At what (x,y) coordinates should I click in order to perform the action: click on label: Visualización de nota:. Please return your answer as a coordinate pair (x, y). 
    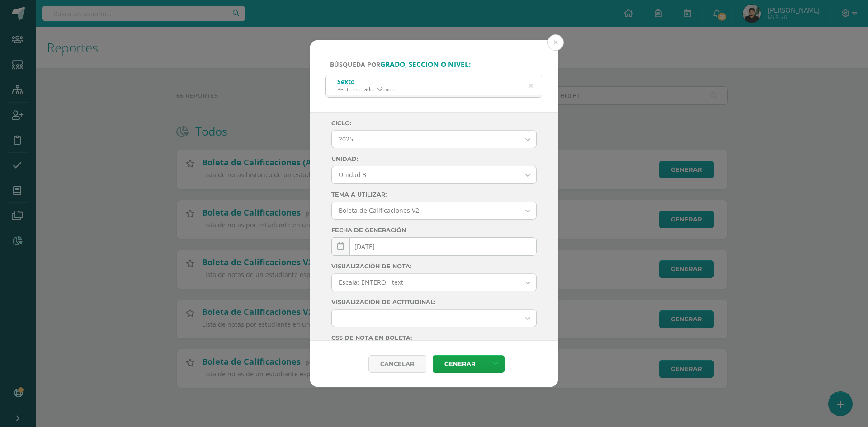
    Looking at the image, I should click on (434, 266).